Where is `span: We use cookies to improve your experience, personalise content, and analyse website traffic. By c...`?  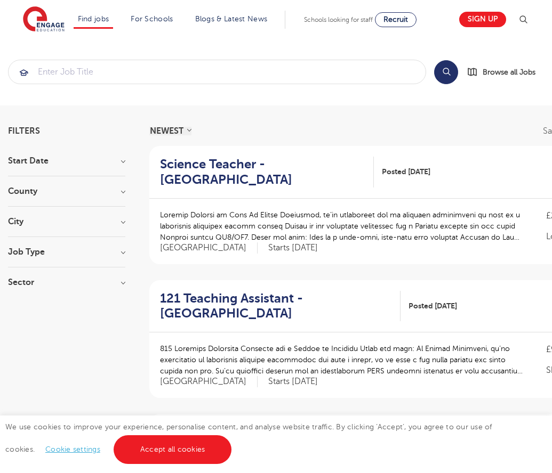 span: We use cookies to improve your experience, personalise content, and analyse website traffic. By c... is located at coordinates (248, 438).